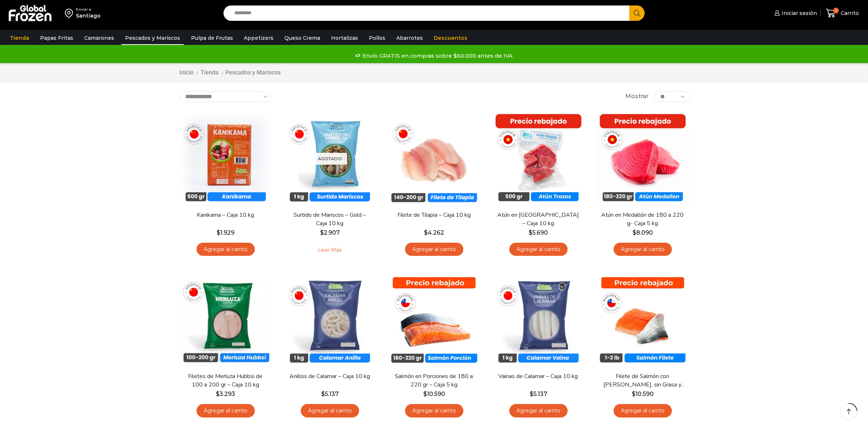  I want to click on a: Agregar al carrito: “Atún en Medallón de 180 a 220 g- Caja 5 kg”, so click(643, 249).